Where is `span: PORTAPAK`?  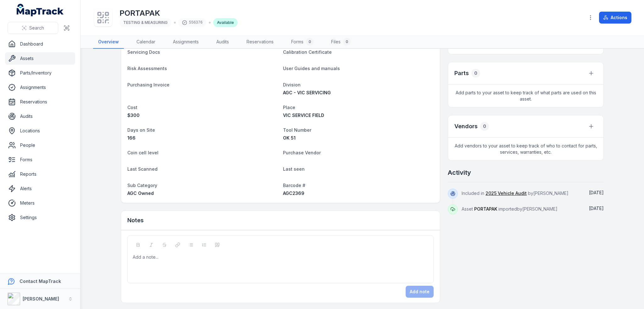
span: PORTAPAK is located at coordinates (485, 209).